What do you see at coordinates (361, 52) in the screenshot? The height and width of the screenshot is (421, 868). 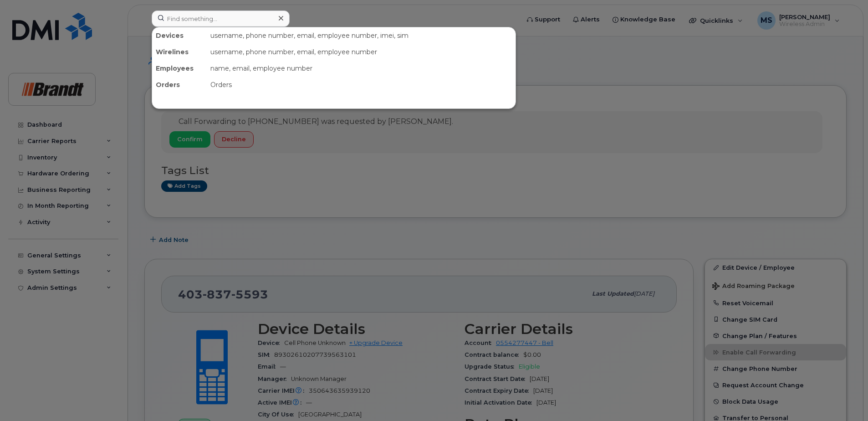 I see `div: username, phone number, email, employee number` at bounding box center [361, 52].